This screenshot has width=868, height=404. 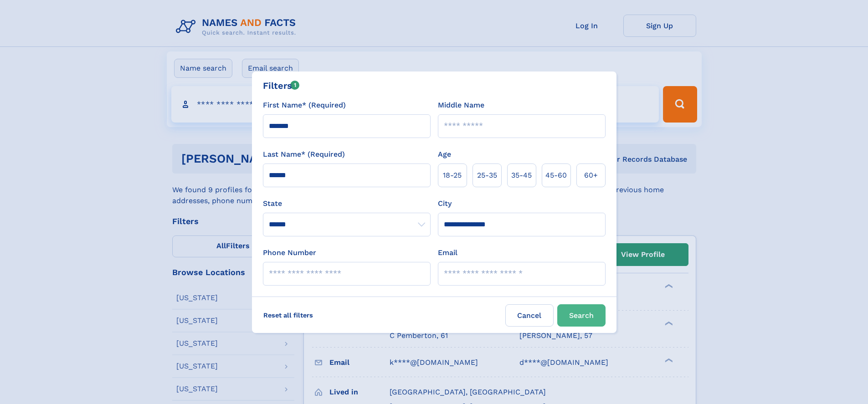 I want to click on span: 45‑60, so click(x=556, y=175).